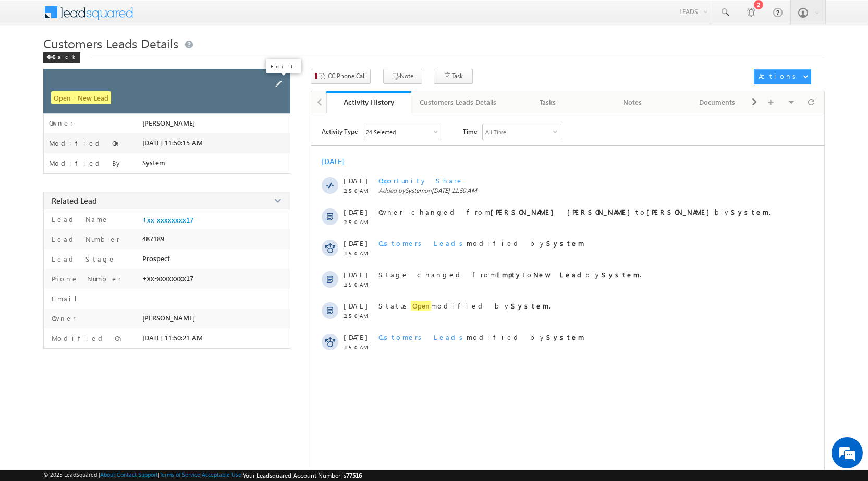 This screenshot has height=481, width=868. Describe the element at coordinates (559, 274) in the screenshot. I see `strong: New Lead` at that location.